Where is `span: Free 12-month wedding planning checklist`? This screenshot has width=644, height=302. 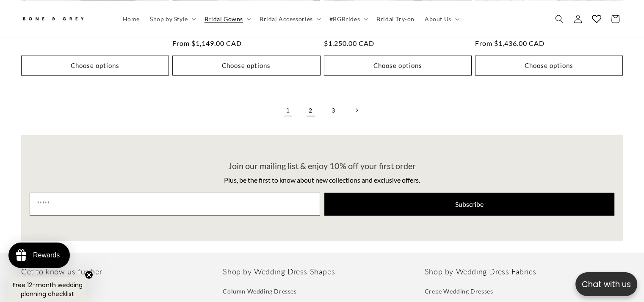
span: Free 12-month wedding planning checklist is located at coordinates (47, 289).